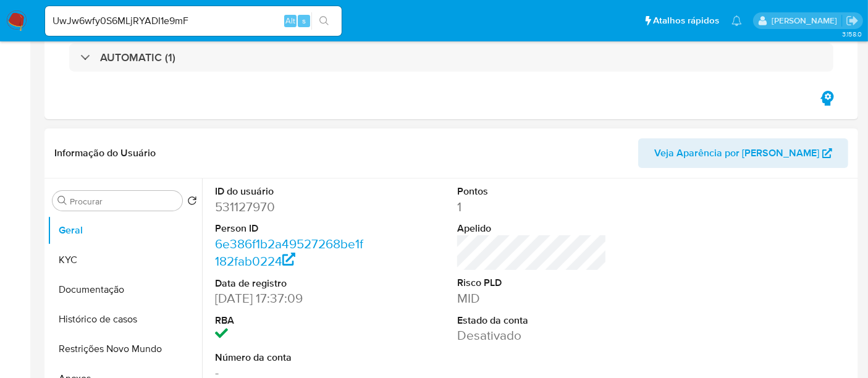 This screenshot has width=868, height=378. What do you see at coordinates (290, 207) in the screenshot?
I see `dd: 531127970` at bounding box center [290, 207].